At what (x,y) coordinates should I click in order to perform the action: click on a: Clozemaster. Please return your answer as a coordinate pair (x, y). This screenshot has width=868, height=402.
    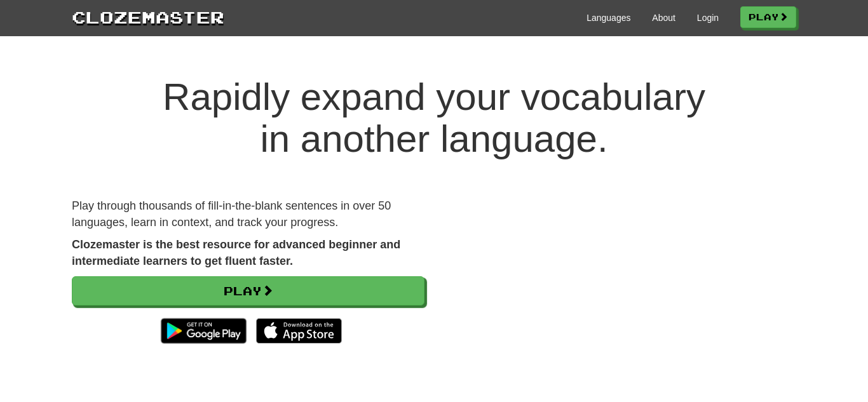
    Looking at the image, I should click on (148, 17).